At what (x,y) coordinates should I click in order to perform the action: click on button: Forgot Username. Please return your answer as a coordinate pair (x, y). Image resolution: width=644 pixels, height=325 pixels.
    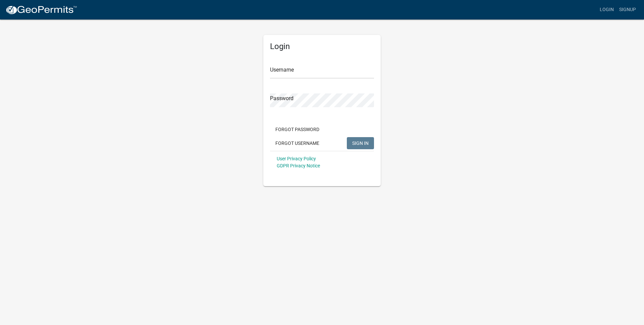
    Looking at the image, I should click on (297, 143).